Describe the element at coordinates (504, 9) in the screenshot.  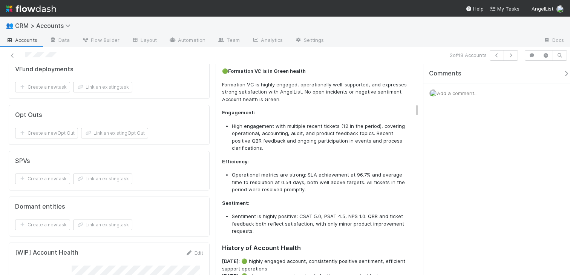
I see `span: My Tasks` at that location.